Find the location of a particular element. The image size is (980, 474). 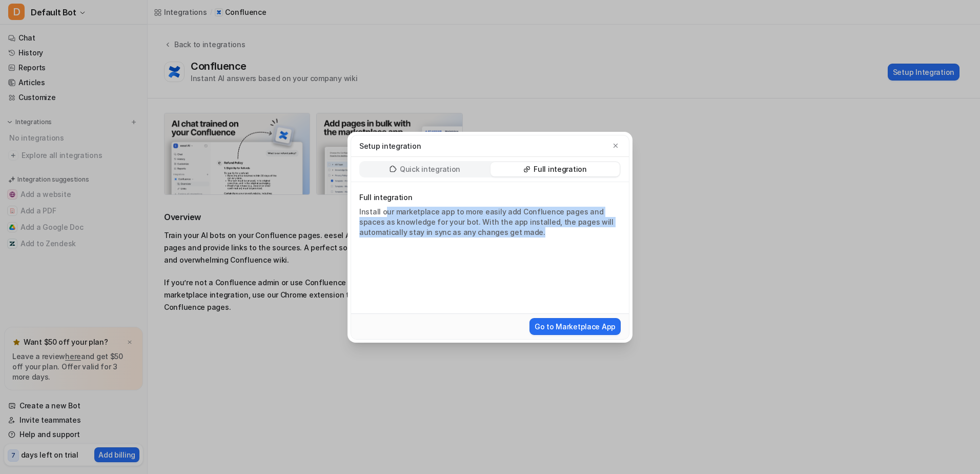

p: Setup integration is located at coordinates (390, 145).